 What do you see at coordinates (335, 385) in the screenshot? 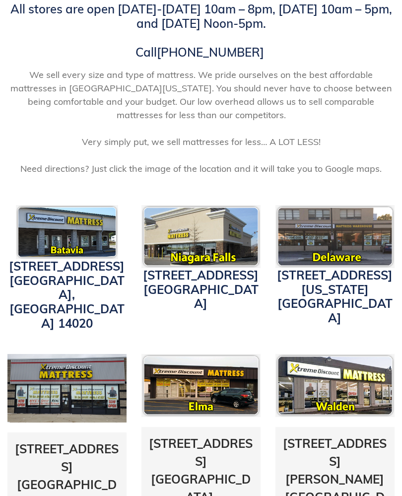
I see `img: pf-16118c81--waldenicon.png` at bounding box center [335, 385].